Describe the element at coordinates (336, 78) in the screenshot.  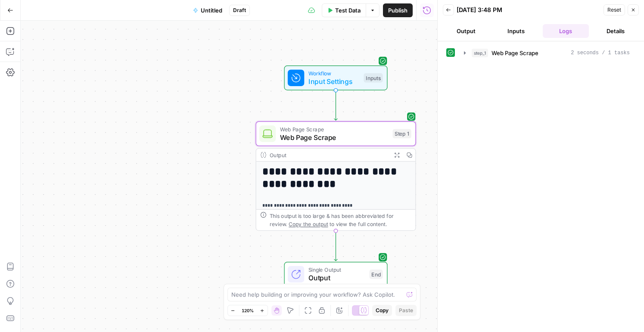
I see `div: WorkflowInput SettingsInputs` at that location.